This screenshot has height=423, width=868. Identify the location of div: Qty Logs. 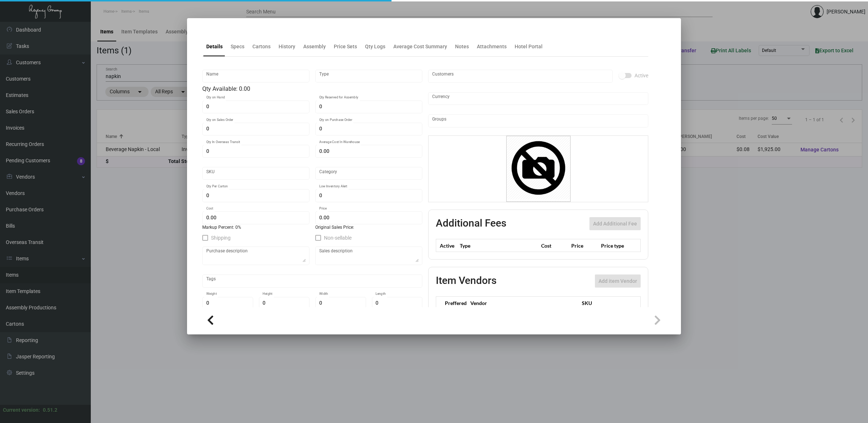
(375, 47).